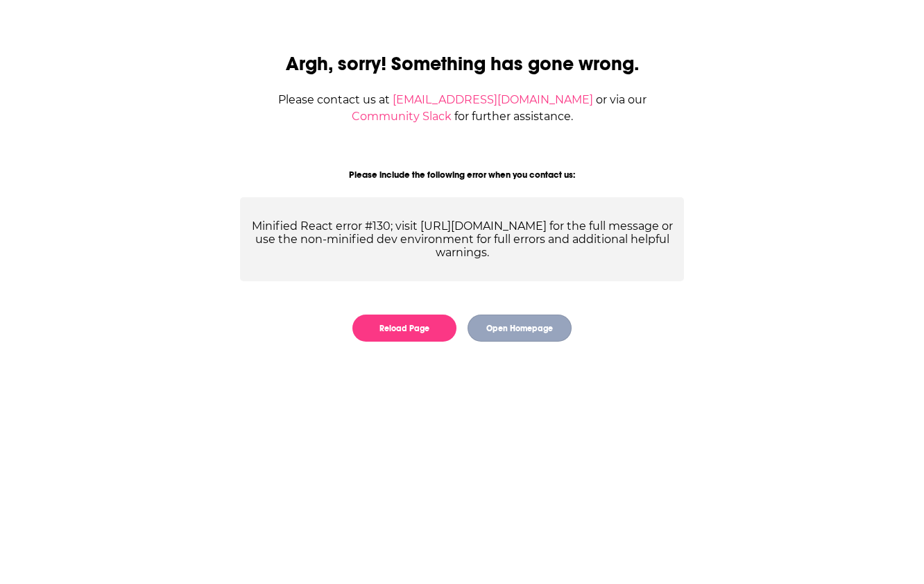  What do you see at coordinates (404, 328) in the screenshot?
I see `button: Reload Page` at bounding box center [404, 328].